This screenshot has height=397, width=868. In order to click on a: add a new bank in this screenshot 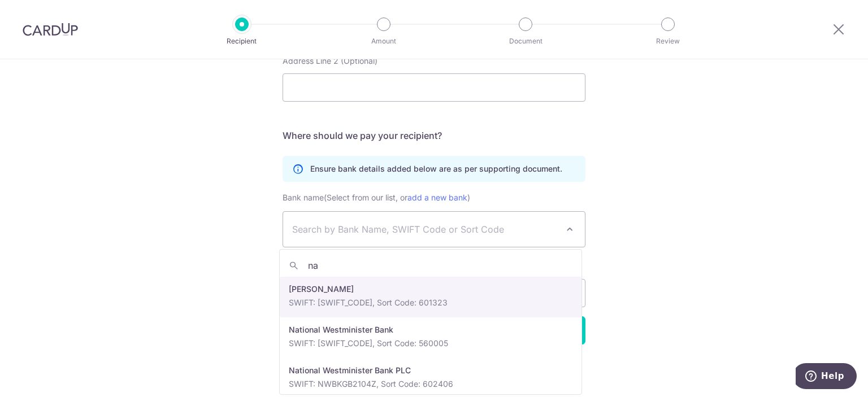, I will do `click(437, 197)`.